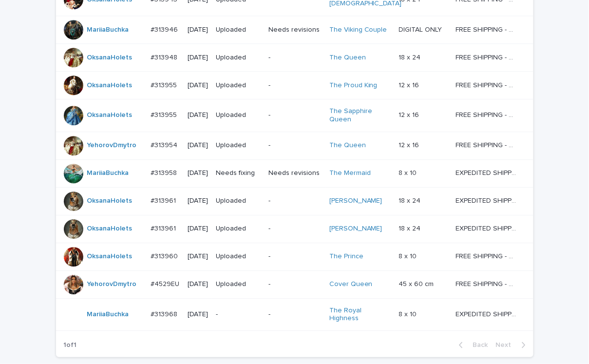  Describe the element at coordinates (70, 345) in the screenshot. I see `p: 1 of 1` at that location.